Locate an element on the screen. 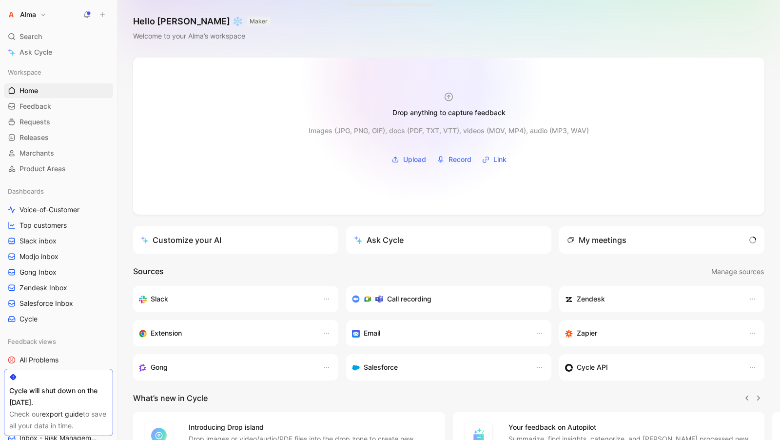 The height and width of the screenshot is (440, 780). span: Voice-of-Customer is located at coordinates (49, 210).